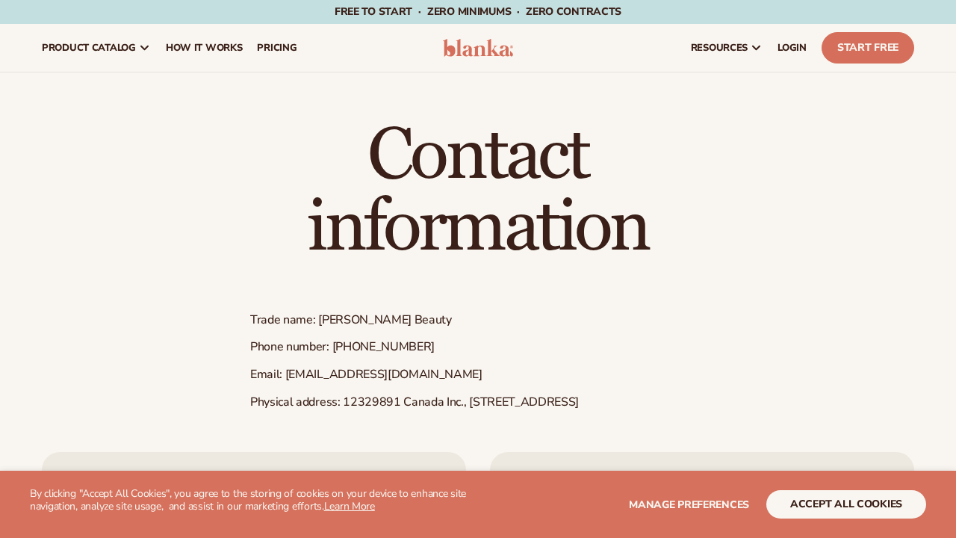  Describe the element at coordinates (204, 48) in the screenshot. I see `a: How It Works` at that location.